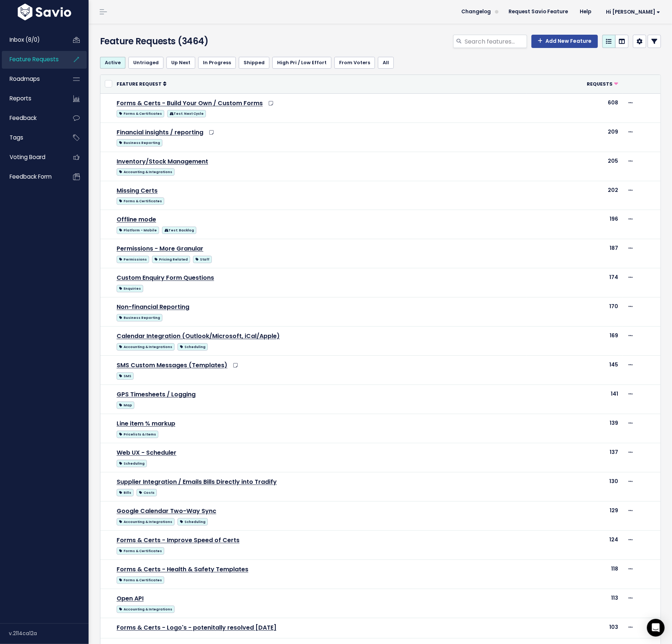 Image resolution: width=672 pixels, height=644 pixels. What do you see at coordinates (179, 230) in the screenshot?
I see `span: Test: Backlog` at bounding box center [179, 230].